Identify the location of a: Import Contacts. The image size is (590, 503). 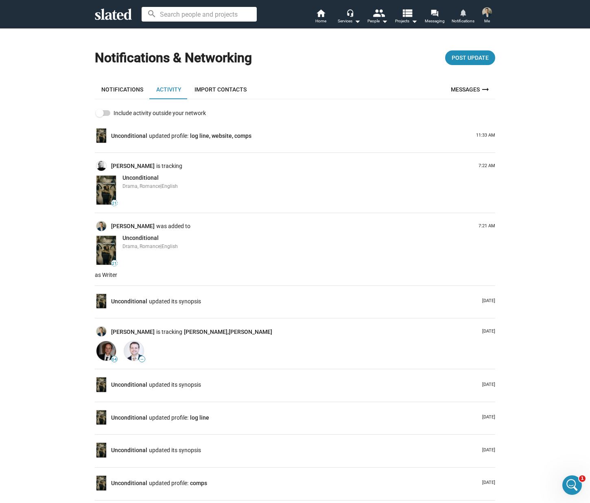
(220, 89).